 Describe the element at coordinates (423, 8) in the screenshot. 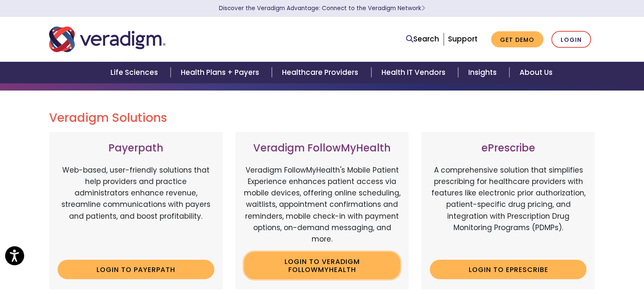

I see `span: Learn More` at that location.